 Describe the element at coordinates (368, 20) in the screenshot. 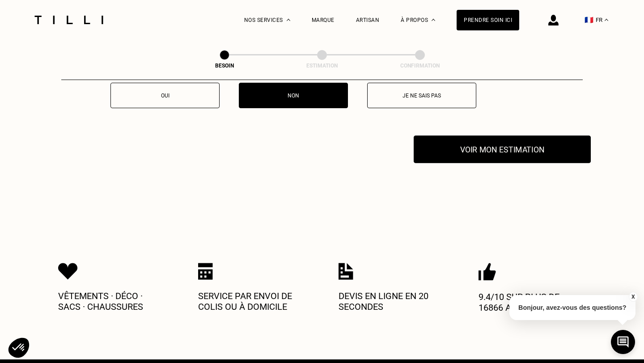

I see `a: Artisan` at that location.